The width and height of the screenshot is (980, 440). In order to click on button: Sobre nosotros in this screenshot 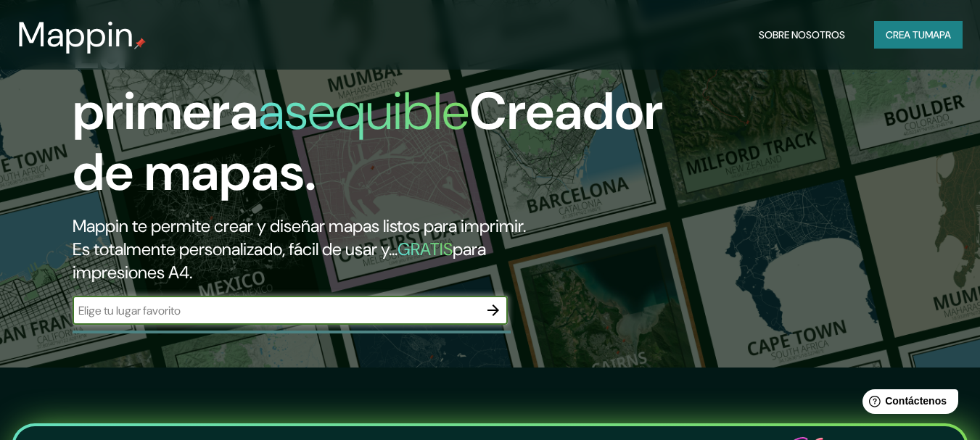, I will do `click(801, 34)`.